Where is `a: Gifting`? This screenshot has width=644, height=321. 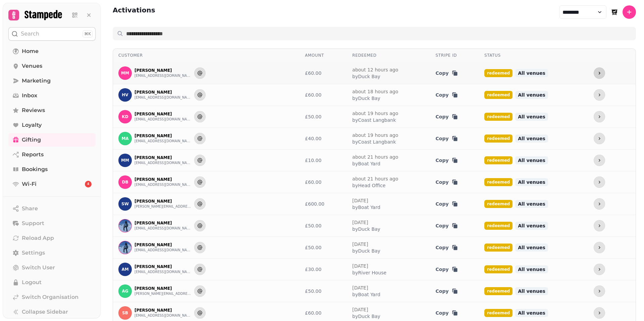
a: Gifting is located at coordinates (52, 140).